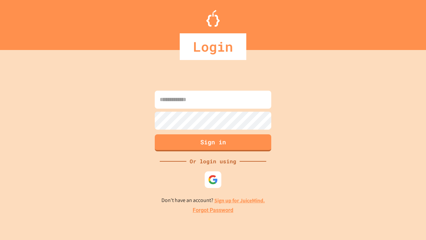 The width and height of the screenshot is (426, 240). Describe the element at coordinates (240, 200) in the screenshot. I see `a: Sign up for JuiceMind.` at that location.